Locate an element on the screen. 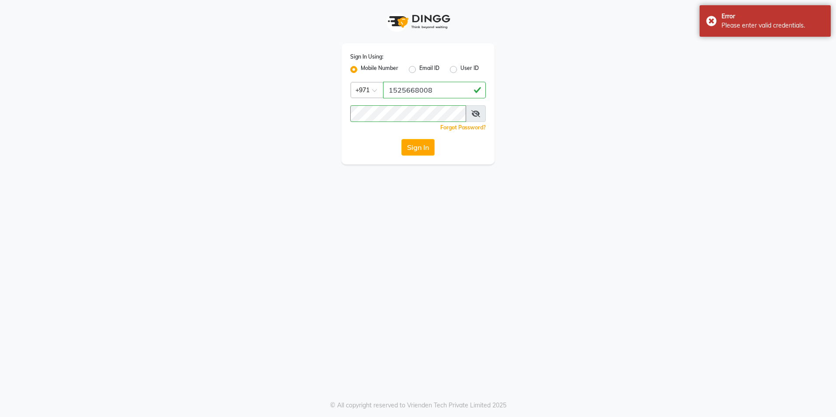 Image resolution: width=836 pixels, height=417 pixels. label: Mobile Number is located at coordinates (379, 70).